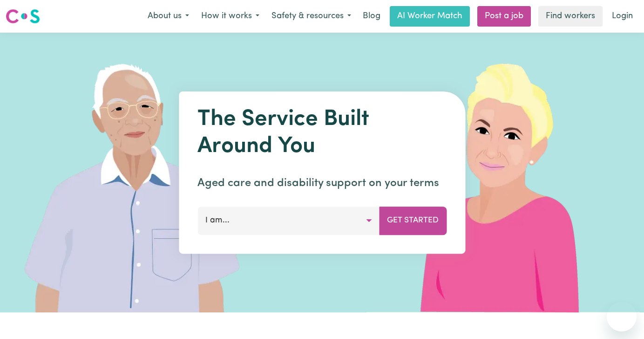 This screenshot has width=644, height=339. I want to click on a: Post a job, so click(504, 16).